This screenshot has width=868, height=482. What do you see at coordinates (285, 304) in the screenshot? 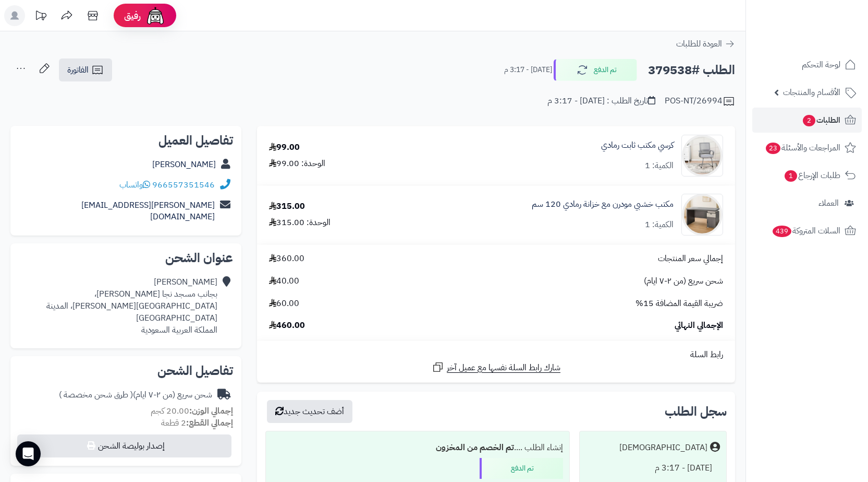
I see `span: 60.00` at bounding box center [285, 304].